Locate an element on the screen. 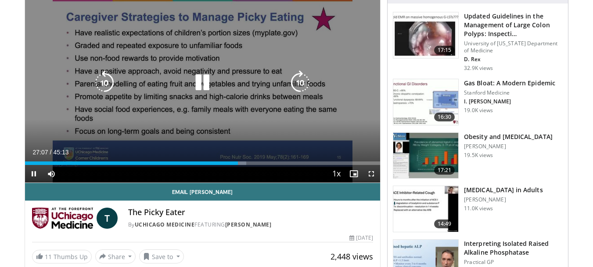 This screenshot has width=593, height=267. p: 19.5K views is located at coordinates (479, 155).